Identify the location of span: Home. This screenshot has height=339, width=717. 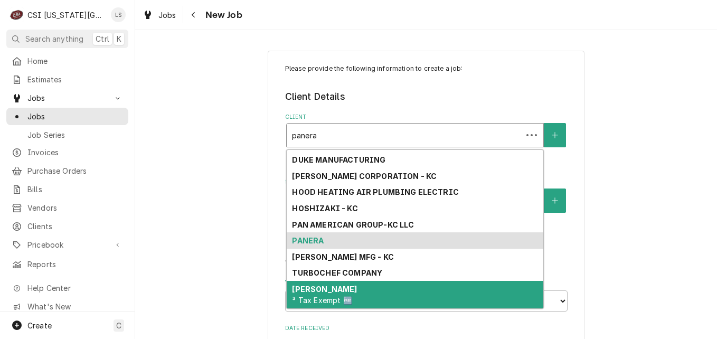
(75, 61).